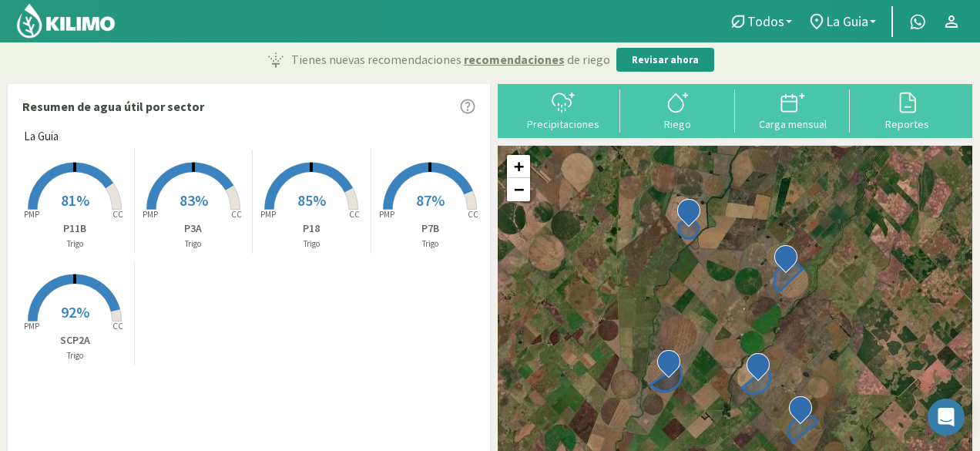 The width and height of the screenshot is (980, 451). What do you see at coordinates (311, 200) in the screenshot?
I see `span: 85%` at bounding box center [311, 200].